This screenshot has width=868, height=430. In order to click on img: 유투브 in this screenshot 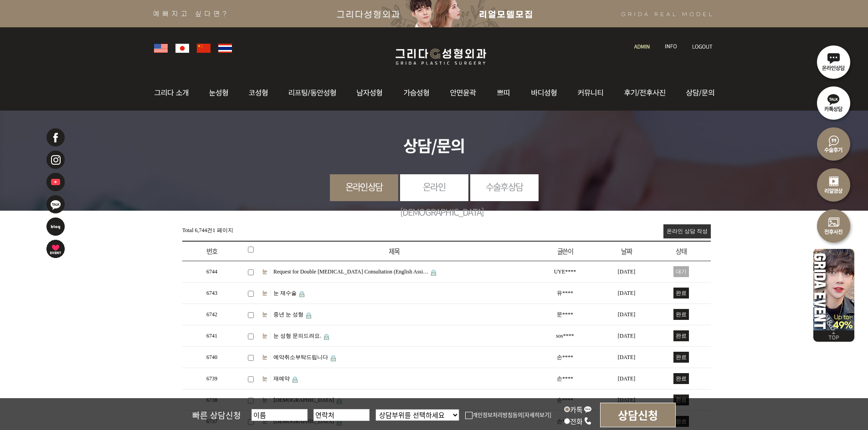, I will do `click(56, 182)`.